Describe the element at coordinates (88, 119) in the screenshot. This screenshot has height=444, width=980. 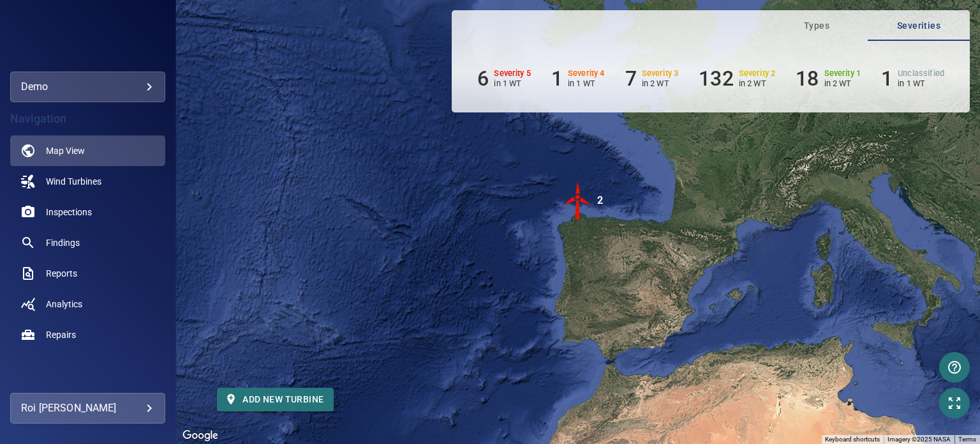
I see `h4: Navigation` at that location.